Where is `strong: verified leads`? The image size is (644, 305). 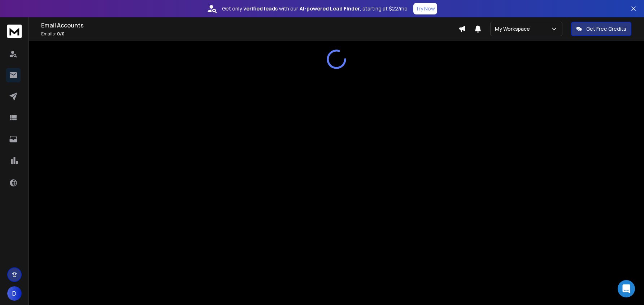 strong: verified leads is located at coordinates (260, 9).